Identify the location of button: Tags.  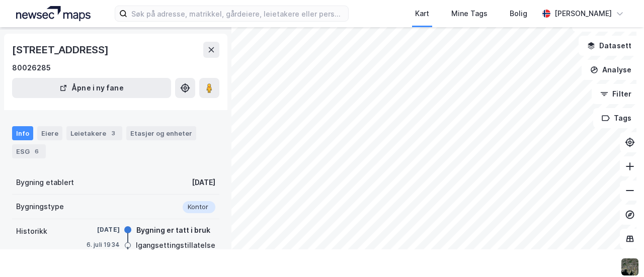
(616, 118).